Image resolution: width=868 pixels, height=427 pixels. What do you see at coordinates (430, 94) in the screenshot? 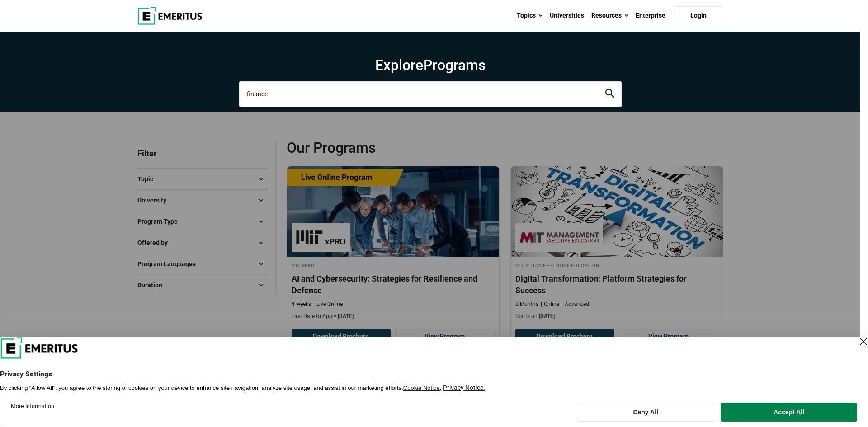
I see `input: search-page` at bounding box center [430, 94].